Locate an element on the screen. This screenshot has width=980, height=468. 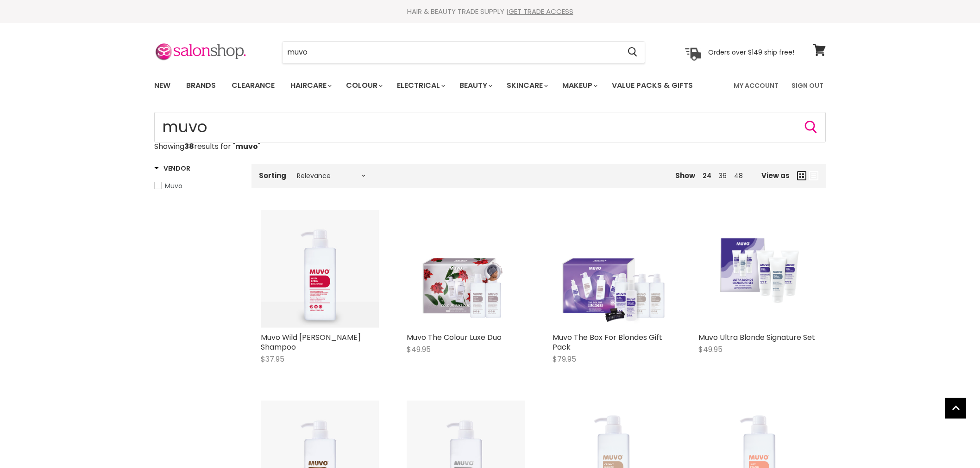
a: Makeup is located at coordinates (579, 85).